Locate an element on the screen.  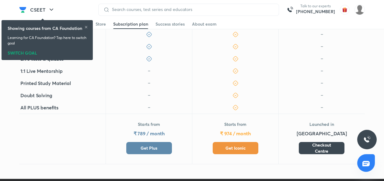
p: Launched in is located at coordinates (322, 124).